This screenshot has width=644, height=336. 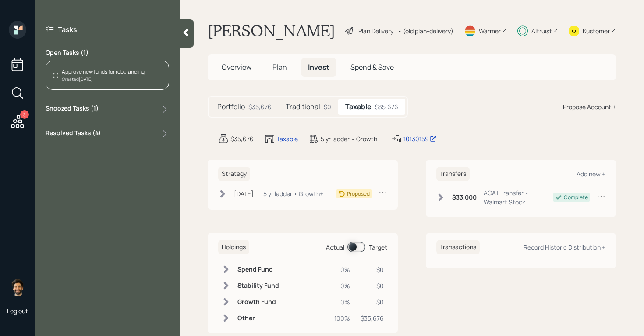 I want to click on h5: Portfolio, so click(x=231, y=106).